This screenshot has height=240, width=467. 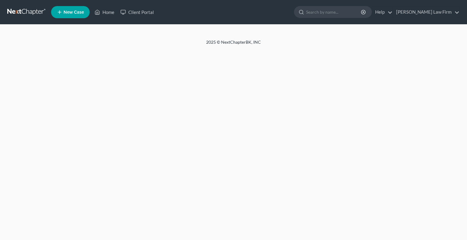 What do you see at coordinates (334, 12) in the screenshot?
I see `input: Search by name...` at bounding box center [334, 12].